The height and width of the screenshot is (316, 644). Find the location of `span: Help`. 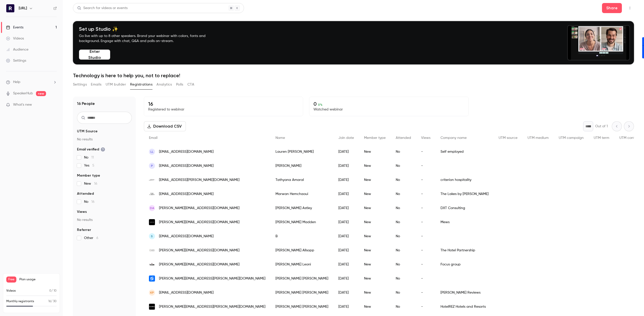

span: Help is located at coordinates (16, 82).